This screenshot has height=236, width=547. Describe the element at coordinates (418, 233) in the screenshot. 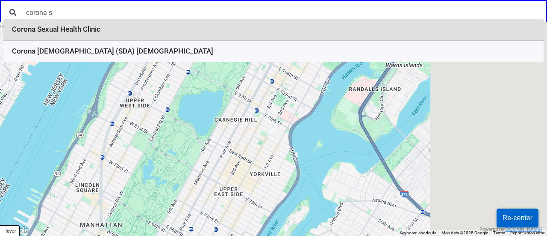

I see `button: Keyboard shortcuts` at that location.